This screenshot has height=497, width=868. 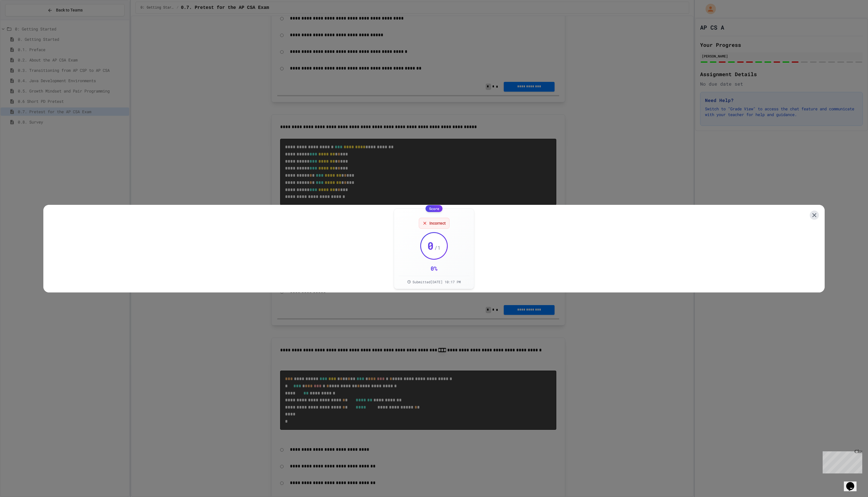 I want to click on span: Incorrect, so click(x=437, y=223).